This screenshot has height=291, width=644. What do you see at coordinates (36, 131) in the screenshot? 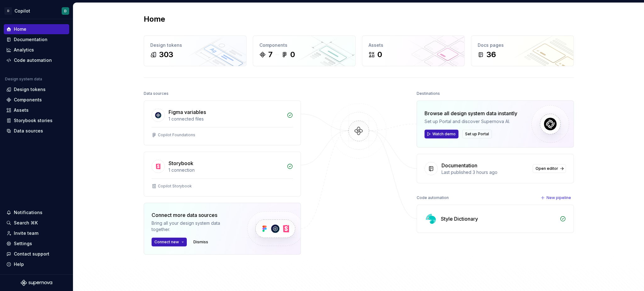
I see `a: Data sources` at bounding box center [36, 131].